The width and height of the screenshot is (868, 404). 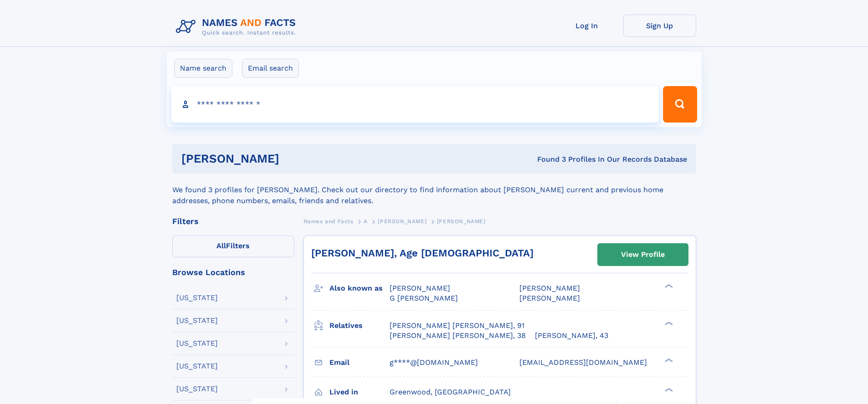 I want to click on span: A, so click(x=366, y=222).